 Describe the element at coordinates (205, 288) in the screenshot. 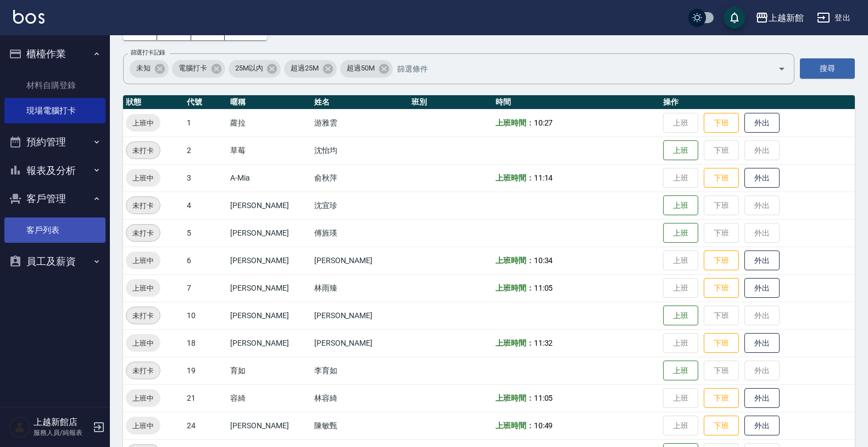

I see `td: 7` at that location.